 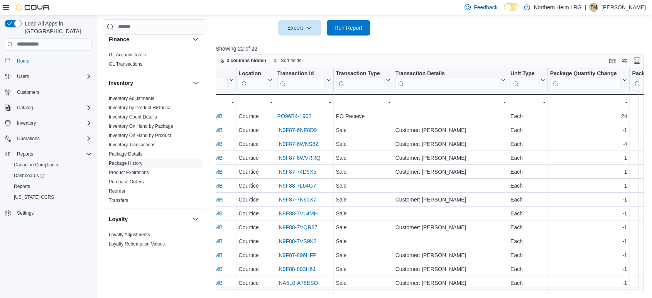 I want to click on h3: Finance, so click(x=119, y=39).